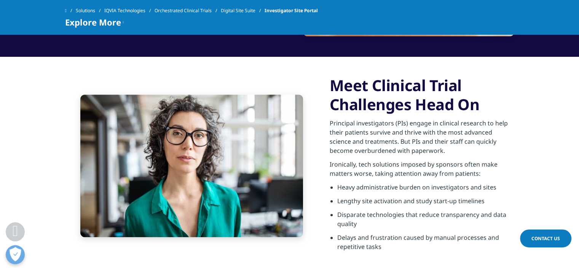 The width and height of the screenshot is (579, 268). I want to click on li: Delays and frustration caused by manual processes and repetitive tasks, so click(426, 244).